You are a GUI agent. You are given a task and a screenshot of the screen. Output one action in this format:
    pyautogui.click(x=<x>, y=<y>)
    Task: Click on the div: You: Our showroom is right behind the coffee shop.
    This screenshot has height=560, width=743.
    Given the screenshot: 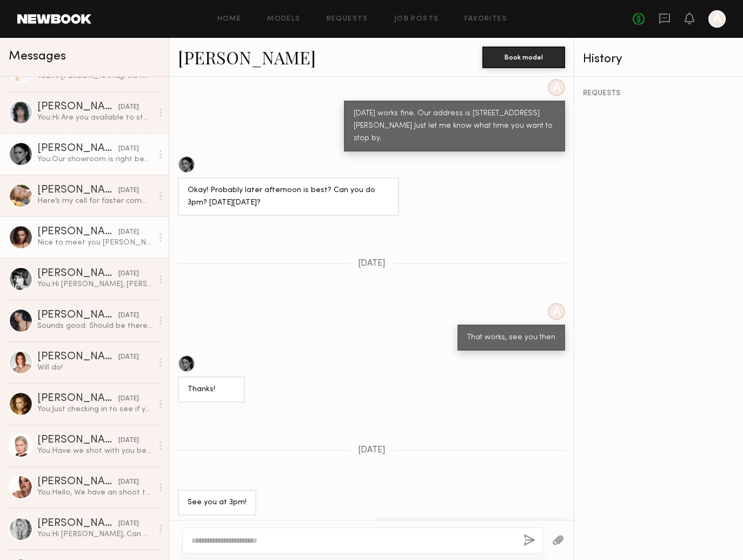 What is the action you would take?
    pyautogui.click(x=95, y=159)
    